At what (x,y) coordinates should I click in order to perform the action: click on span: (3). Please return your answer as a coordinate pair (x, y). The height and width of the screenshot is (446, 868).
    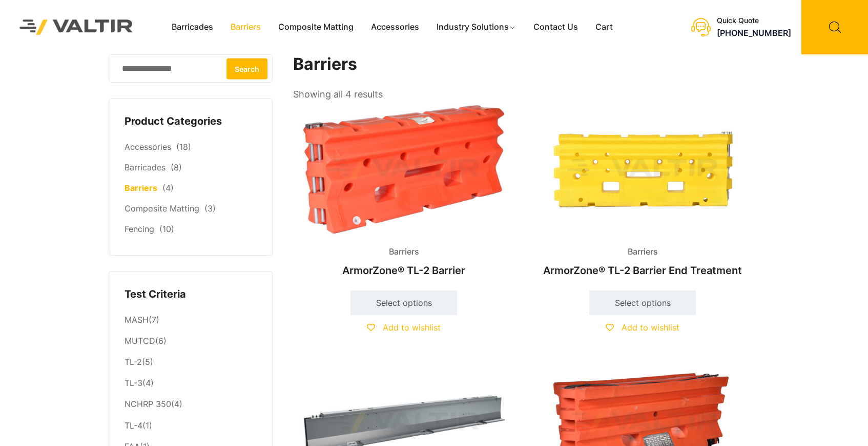
    Looking at the image, I should click on (210, 208).